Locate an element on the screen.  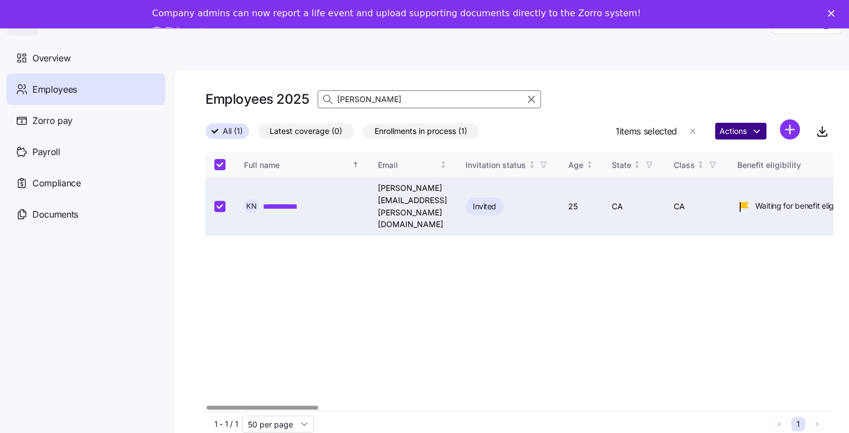
svg: add icon is located at coordinates (790, 129).